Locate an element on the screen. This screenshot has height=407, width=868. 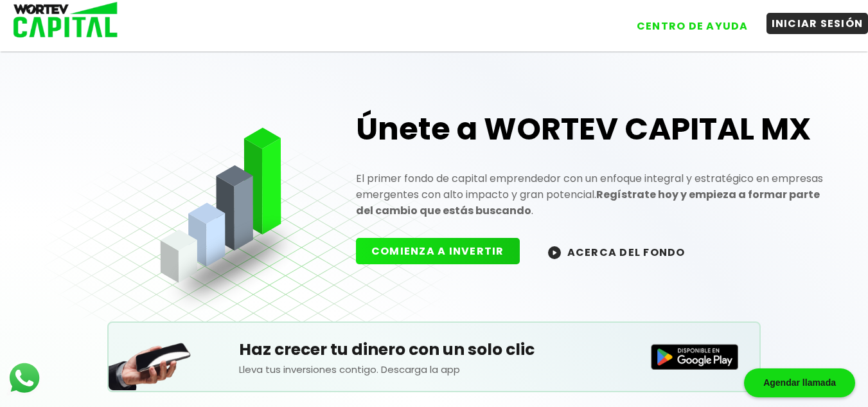
button: CENTRO DE AYUDA is located at coordinates (693, 26).